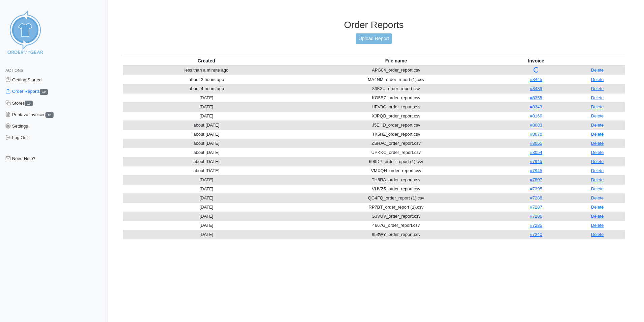 The height and width of the screenshot is (322, 644). I want to click on td: 853WY_order_report.csv, so click(396, 234).